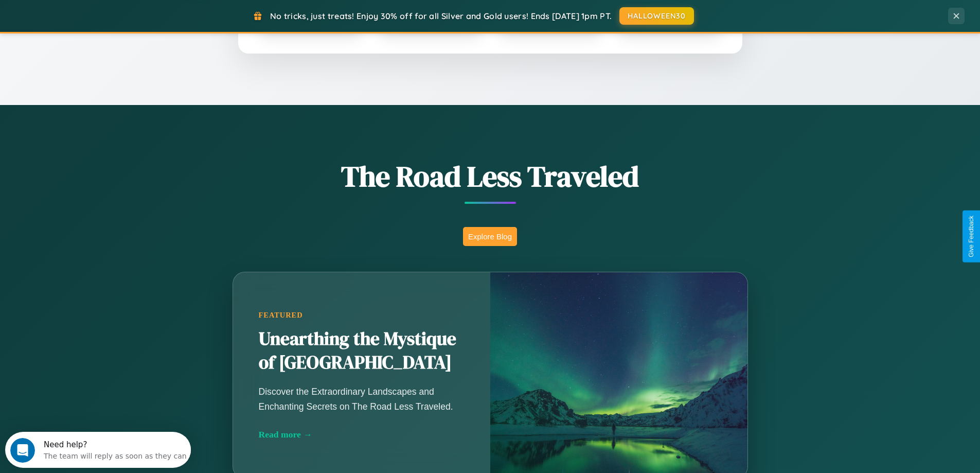 Image resolution: width=980 pixels, height=473 pixels. Describe the element at coordinates (361, 315) in the screenshot. I see `div: Featured` at that location.